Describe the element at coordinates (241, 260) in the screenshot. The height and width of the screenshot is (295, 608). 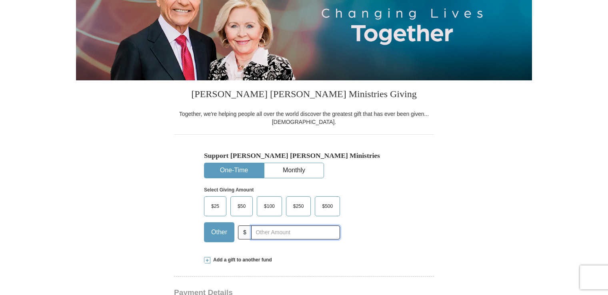
I see `span: Add a gift to another fund` at that location.